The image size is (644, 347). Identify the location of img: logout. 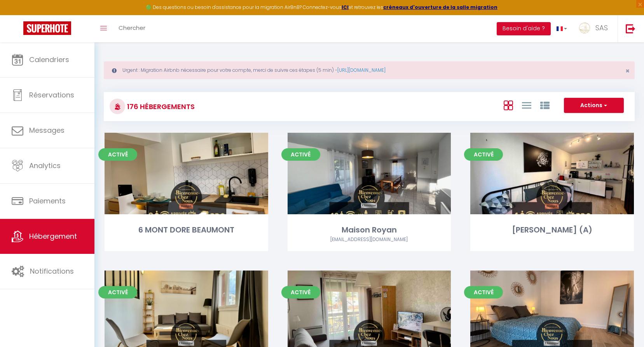
(630, 28).